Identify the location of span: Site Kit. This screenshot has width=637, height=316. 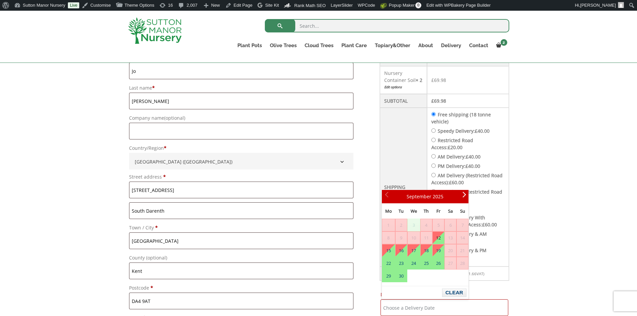
(272, 5).